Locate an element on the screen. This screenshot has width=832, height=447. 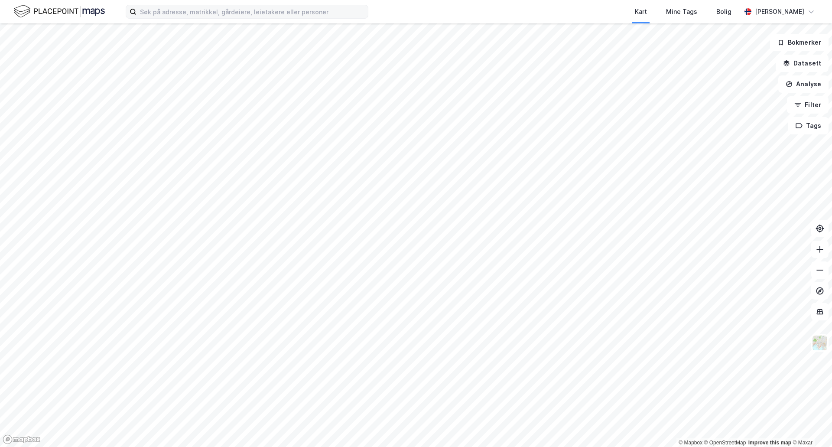
a: OpenStreetMap is located at coordinates (725, 442).